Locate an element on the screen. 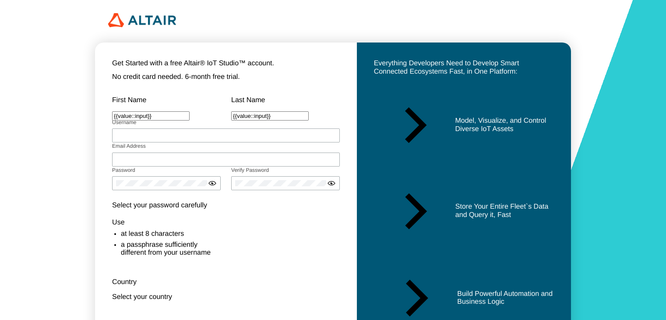 This screenshot has height=320, width=666. unity-typography: Everything Developers Need to Develop Smart Connected Ecosystems Fast, in One Platform: is located at coordinates (464, 67).